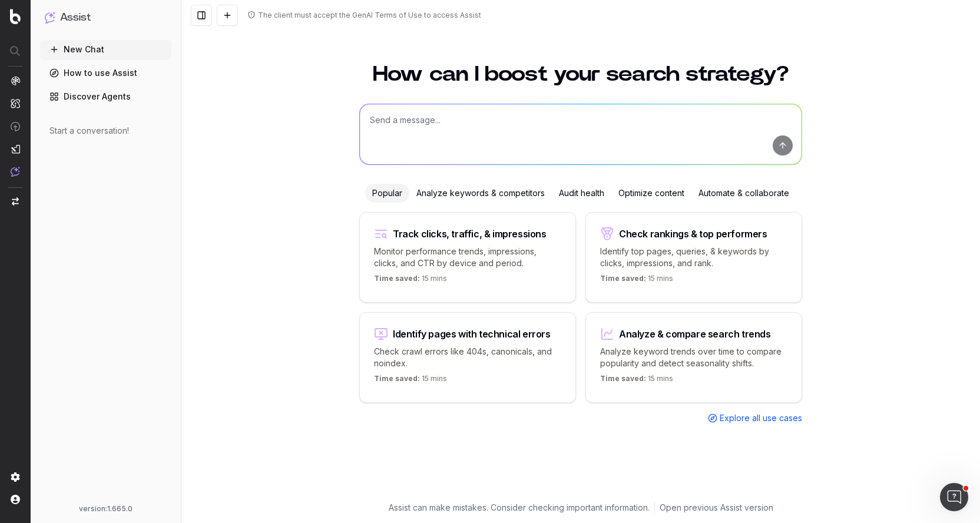 The height and width of the screenshot is (523, 980). Describe the element at coordinates (369, 16) in the screenshot. I see `div: The client must accept the GenAI Terms of Use to access Assist` at that location.